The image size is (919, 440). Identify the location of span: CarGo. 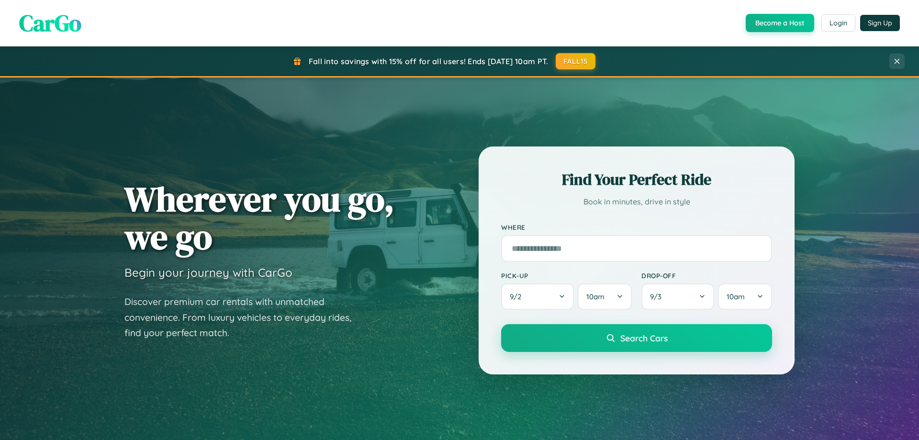
(50, 23).